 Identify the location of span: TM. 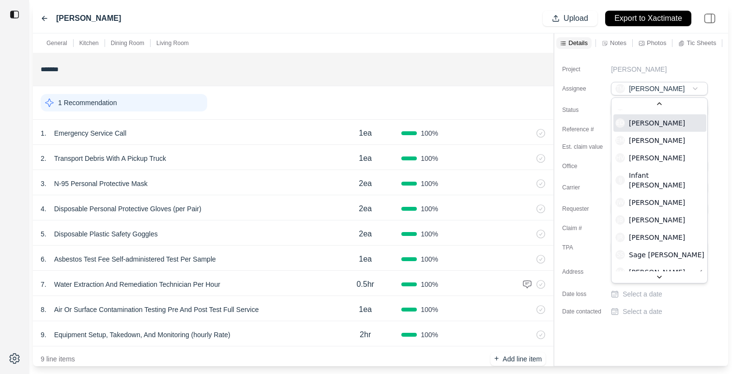
(621, 272).